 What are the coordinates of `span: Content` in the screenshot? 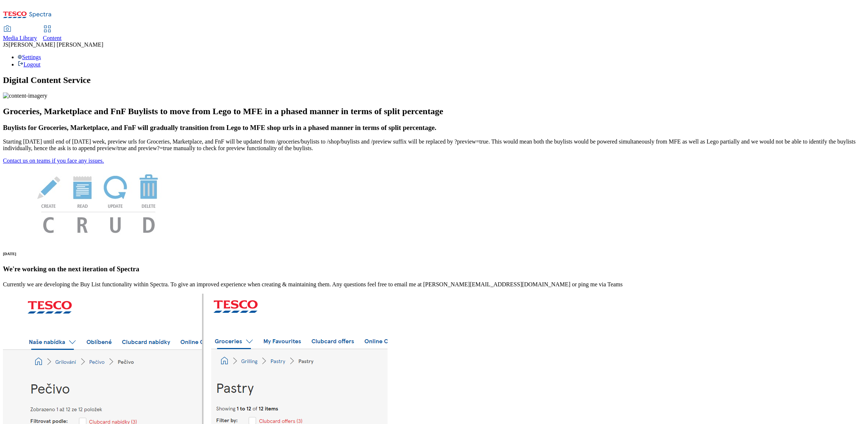 It's located at (52, 38).